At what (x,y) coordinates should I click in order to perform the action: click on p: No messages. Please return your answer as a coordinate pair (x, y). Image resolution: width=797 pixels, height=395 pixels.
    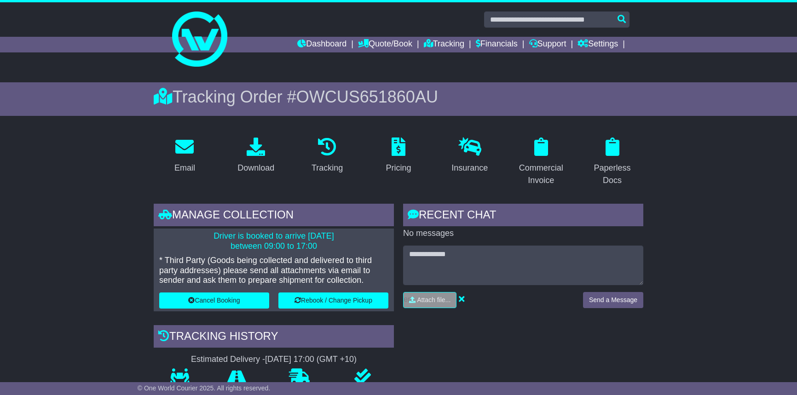
    Looking at the image, I should click on (523, 234).